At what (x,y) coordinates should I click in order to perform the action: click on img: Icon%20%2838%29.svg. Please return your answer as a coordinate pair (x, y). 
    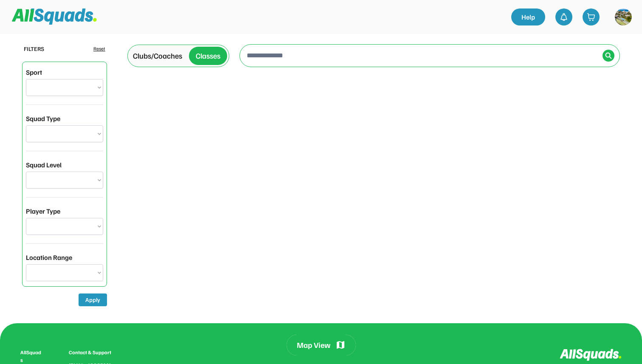
    Looking at the image, I should click on (608, 56).